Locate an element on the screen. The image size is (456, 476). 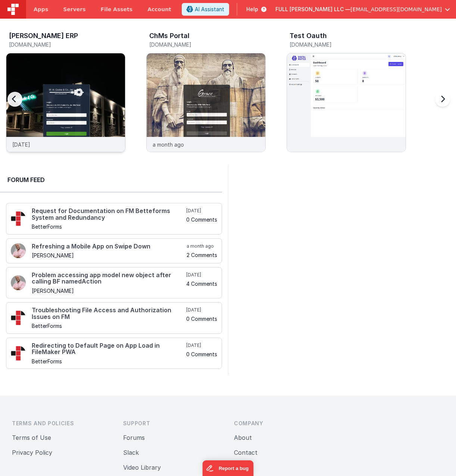
h4: Troubleshooting File Access and Authorization Issues on FM is located at coordinates (108, 313).